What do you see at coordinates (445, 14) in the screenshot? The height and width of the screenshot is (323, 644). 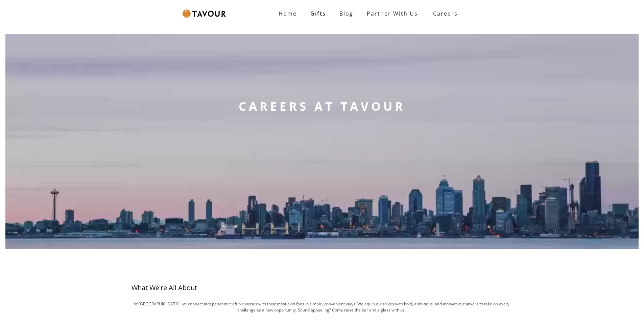 I see `strong: Careers` at bounding box center [445, 14].